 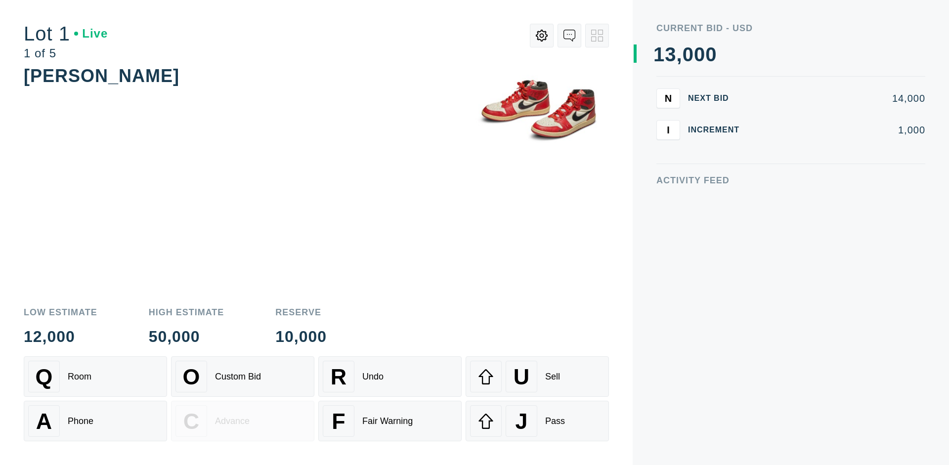 I want to click on span: F, so click(x=338, y=421).